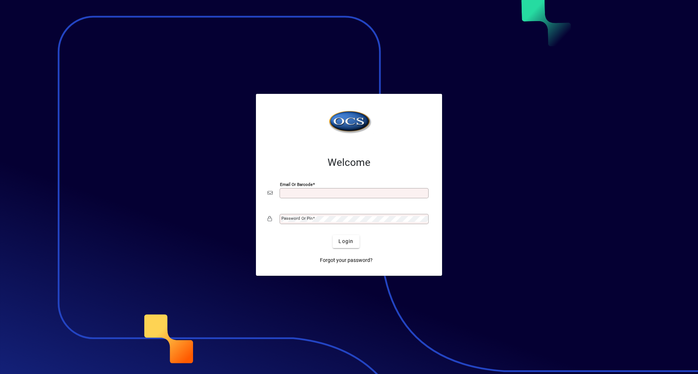 This screenshot has width=698, height=374. I want to click on span: Forgot your password?, so click(346, 260).